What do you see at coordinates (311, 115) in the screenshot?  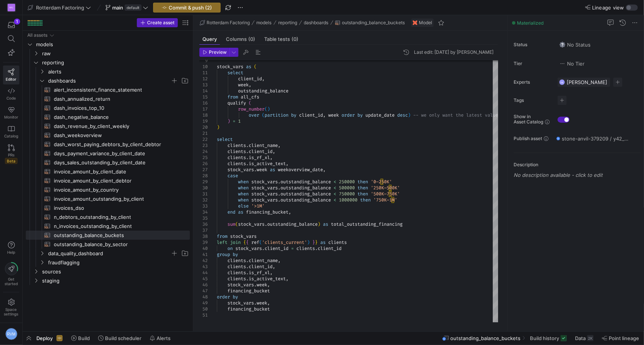 I see `span: client_id` at bounding box center [311, 115].